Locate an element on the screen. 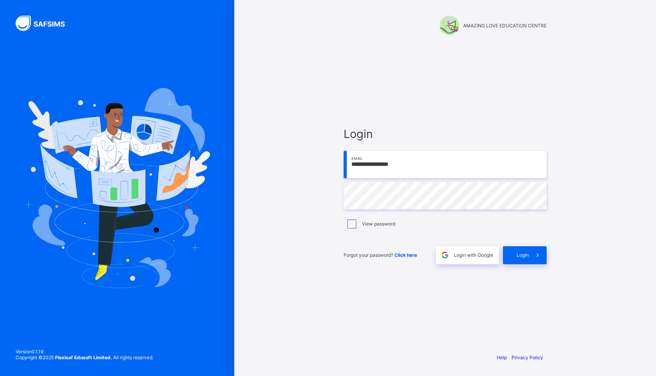  span: AMAZING LOVE EDUCATION CENTRE is located at coordinates (505, 25).